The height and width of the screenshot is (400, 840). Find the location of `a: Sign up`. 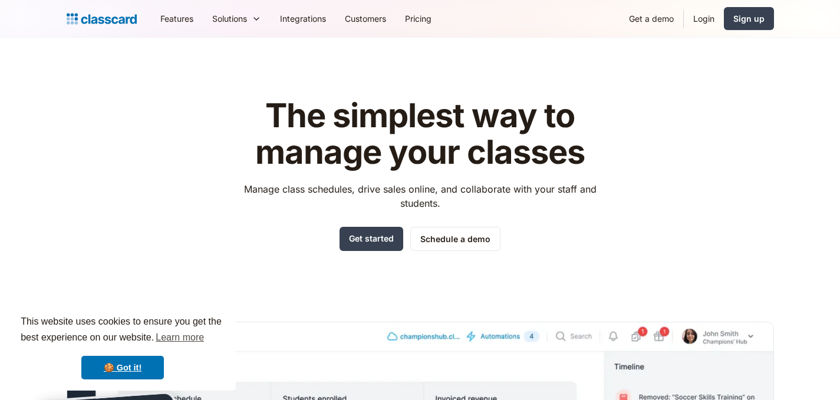

a: Sign up is located at coordinates (749, 18).